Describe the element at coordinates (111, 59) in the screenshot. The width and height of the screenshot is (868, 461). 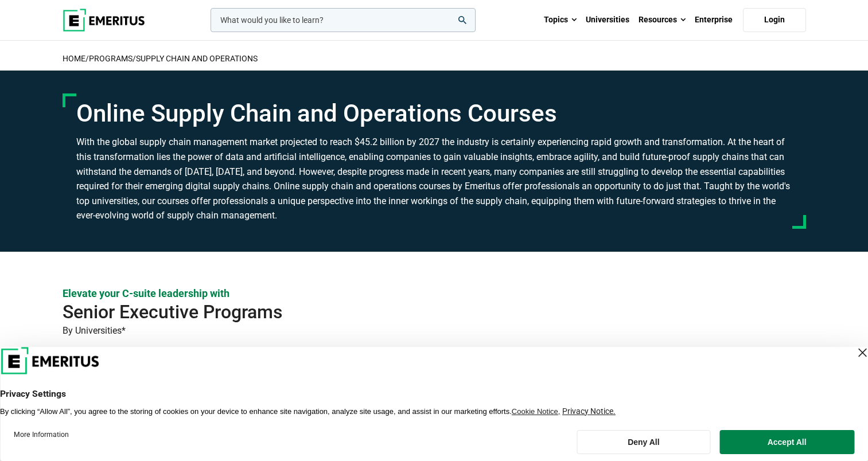
I see `a: Programs` at that location.